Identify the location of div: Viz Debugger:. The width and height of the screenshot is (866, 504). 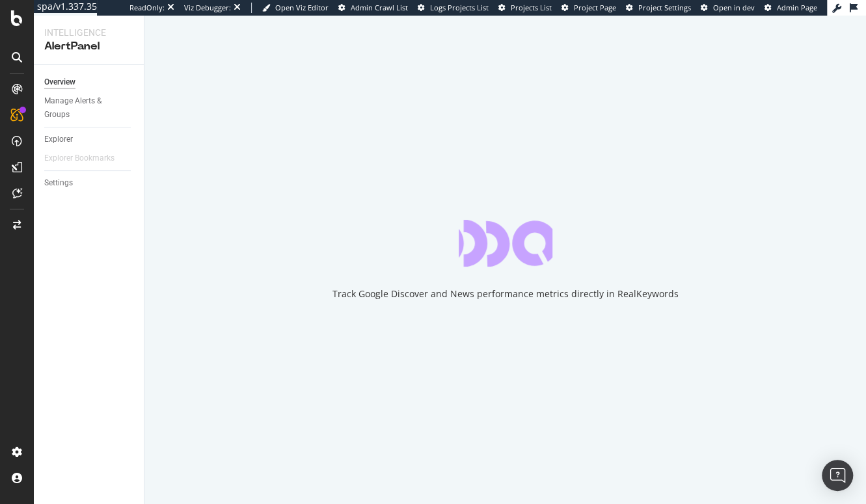
(208, 8).